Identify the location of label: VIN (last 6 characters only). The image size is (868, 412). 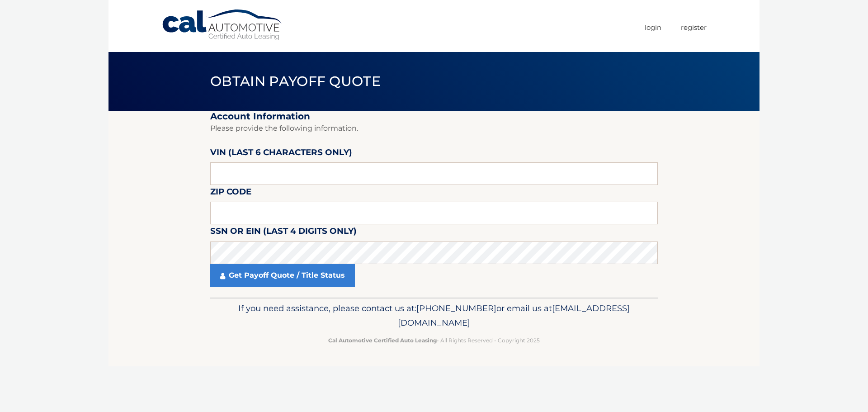
(281, 154).